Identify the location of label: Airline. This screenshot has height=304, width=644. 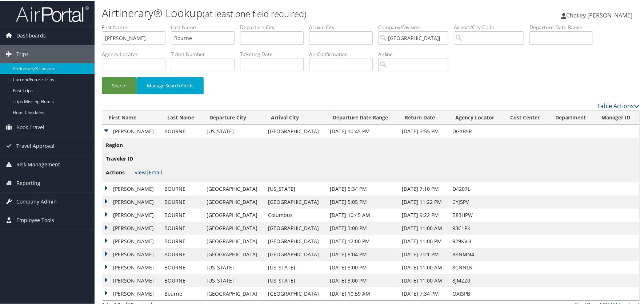
(416, 53).